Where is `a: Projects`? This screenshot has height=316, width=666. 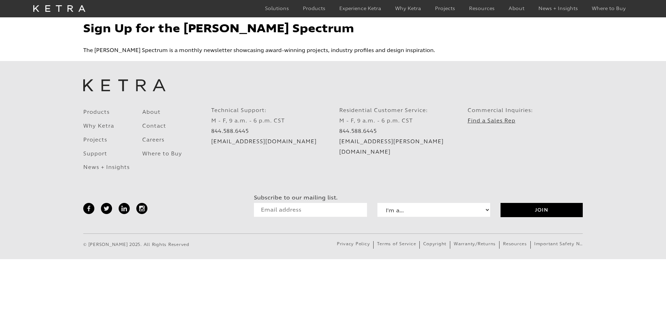
a: Projects is located at coordinates (111, 140).